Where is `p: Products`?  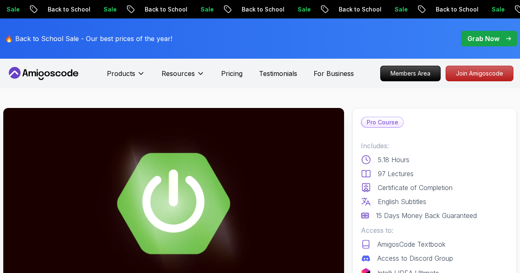
p: Products is located at coordinates (121, 74).